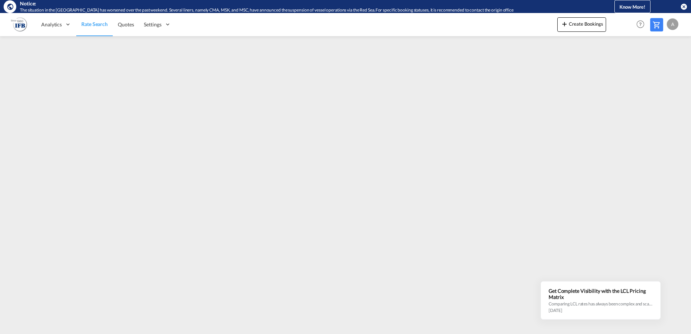  I want to click on div: Analytics, so click(56, 24).